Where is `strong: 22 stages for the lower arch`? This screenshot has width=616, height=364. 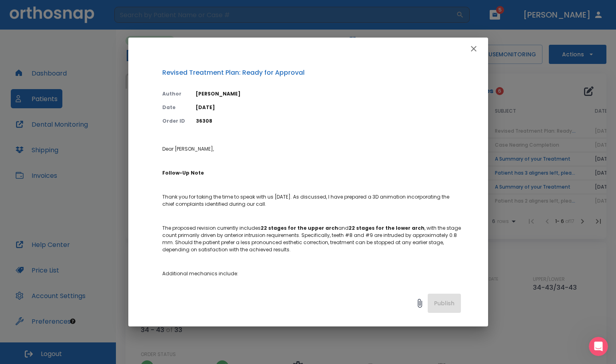 strong: 22 stages for the lower arch is located at coordinates (387, 228).